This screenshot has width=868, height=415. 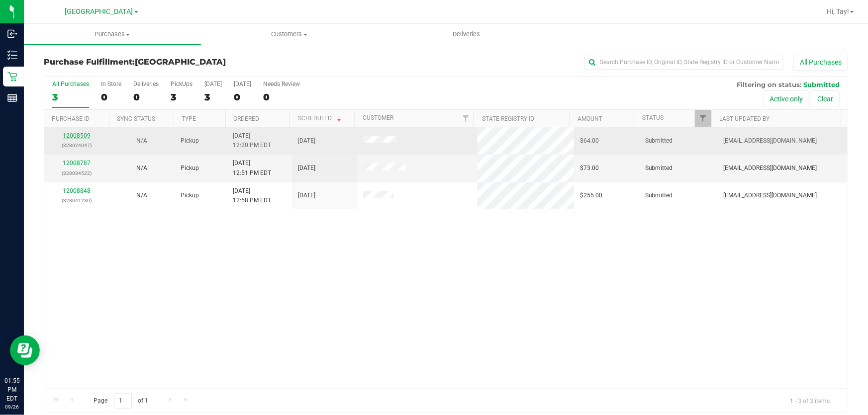 What do you see at coordinates (769, 84) in the screenshot?
I see `span: Filtering on status:` at bounding box center [769, 84].